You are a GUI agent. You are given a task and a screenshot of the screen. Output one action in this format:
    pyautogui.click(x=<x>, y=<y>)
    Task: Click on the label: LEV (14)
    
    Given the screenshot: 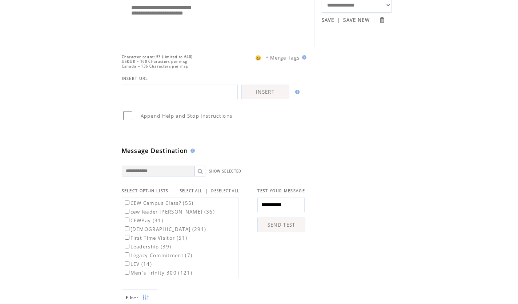 What is the action you would take?
    pyautogui.click(x=138, y=264)
    